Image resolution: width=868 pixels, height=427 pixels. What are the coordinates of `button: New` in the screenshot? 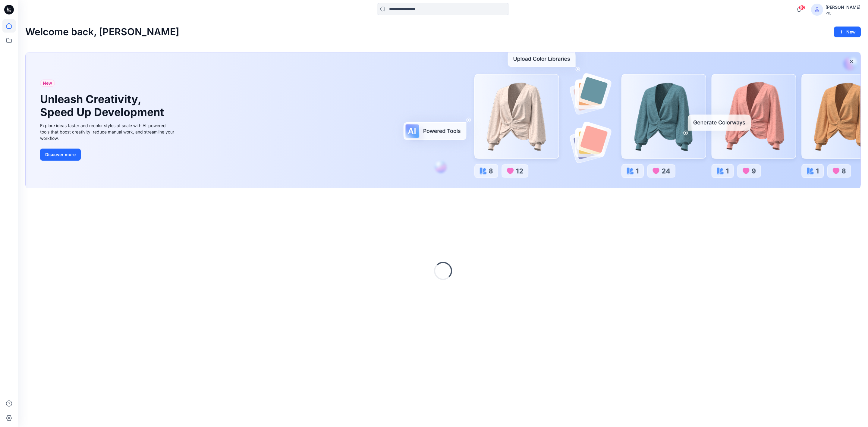 It's located at (847, 32).